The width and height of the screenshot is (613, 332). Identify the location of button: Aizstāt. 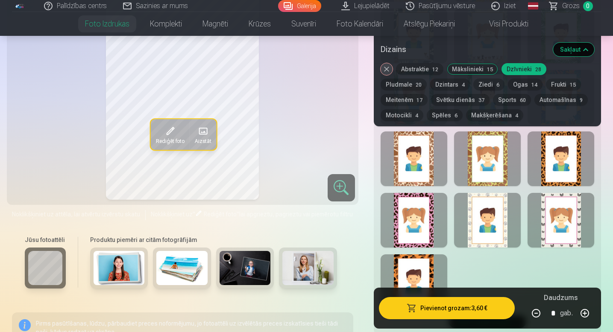
(202, 135).